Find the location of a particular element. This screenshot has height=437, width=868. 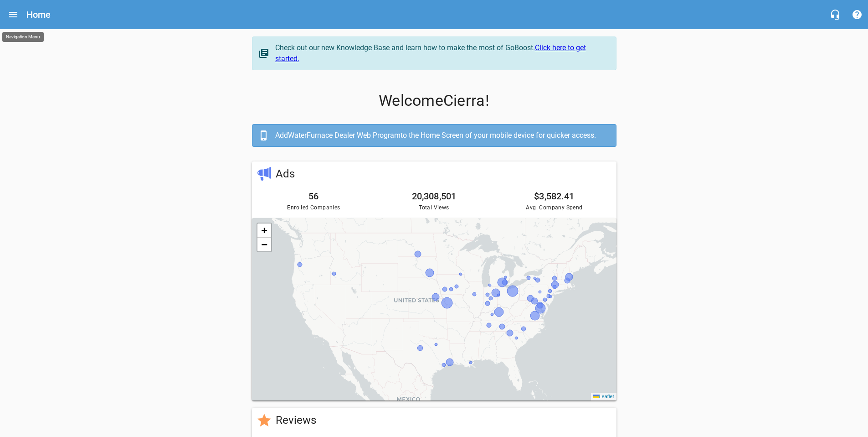

button: Open drawer is located at coordinates (13, 15).